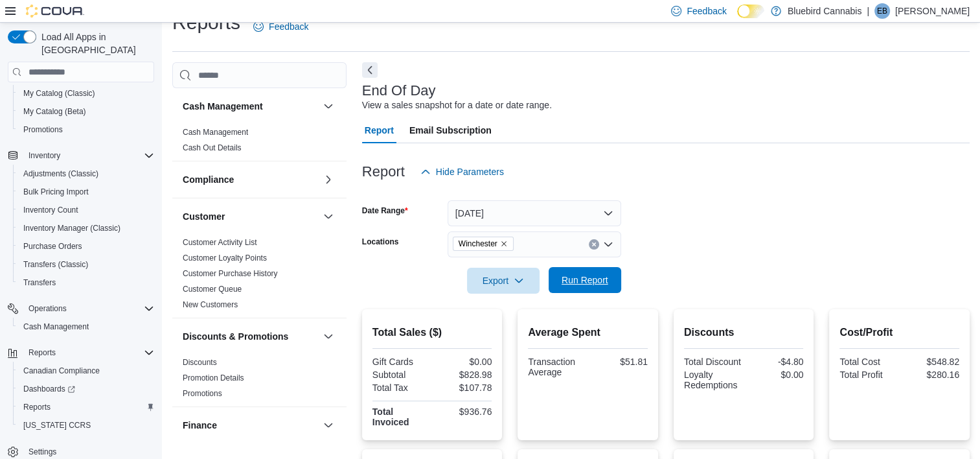 The image size is (980, 459). Describe the element at coordinates (86, 283) in the screenshot. I see `button: Transfers` at that location.